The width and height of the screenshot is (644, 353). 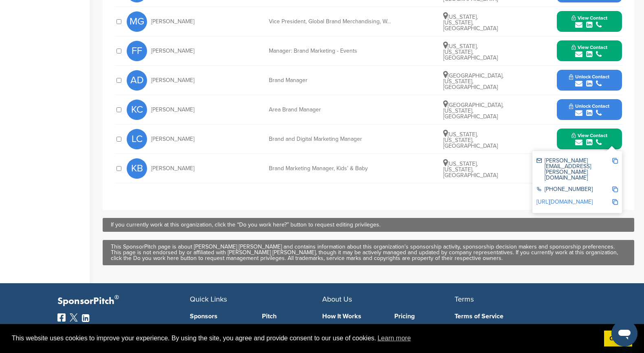 What do you see at coordinates (330, 51) in the screenshot?
I see `div: Manager: Brand Marketing - Events` at bounding box center [330, 51].